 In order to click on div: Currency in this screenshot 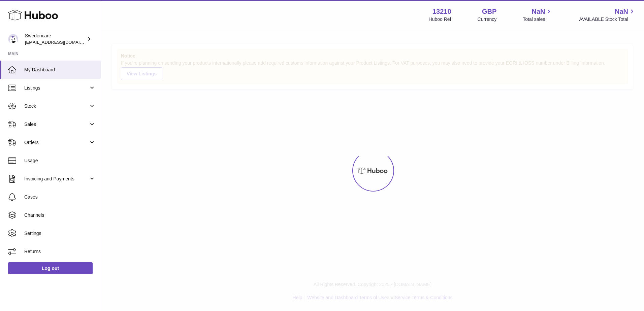, I will do `click(487, 19)`.